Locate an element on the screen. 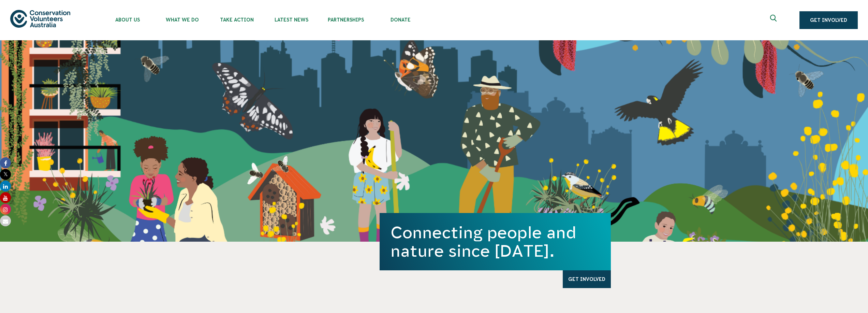 This screenshot has height=313, width=868. button: Expand search box Close search box is located at coordinates (774, 20).